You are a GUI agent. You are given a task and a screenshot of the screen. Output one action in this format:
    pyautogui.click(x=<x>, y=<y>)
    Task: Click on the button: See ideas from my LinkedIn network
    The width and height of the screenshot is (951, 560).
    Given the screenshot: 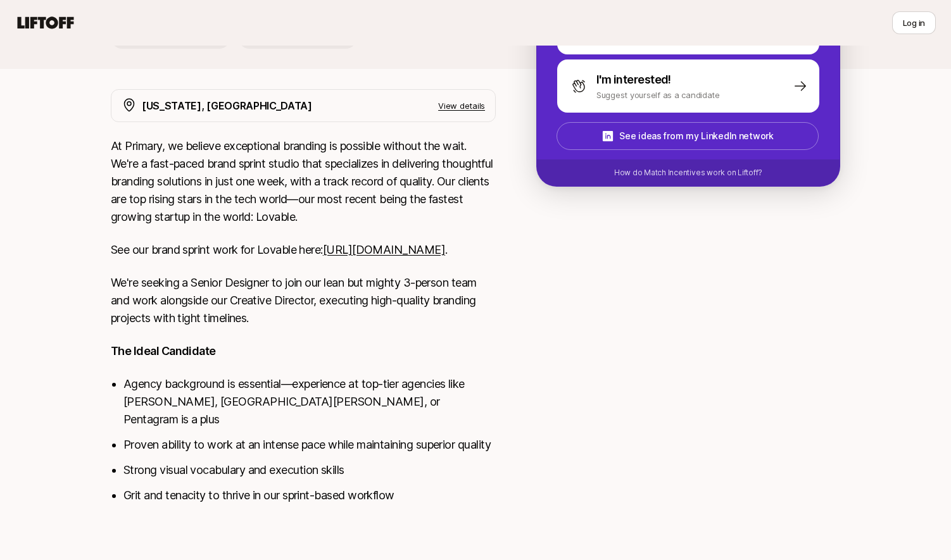 What is the action you would take?
    pyautogui.click(x=688, y=136)
    